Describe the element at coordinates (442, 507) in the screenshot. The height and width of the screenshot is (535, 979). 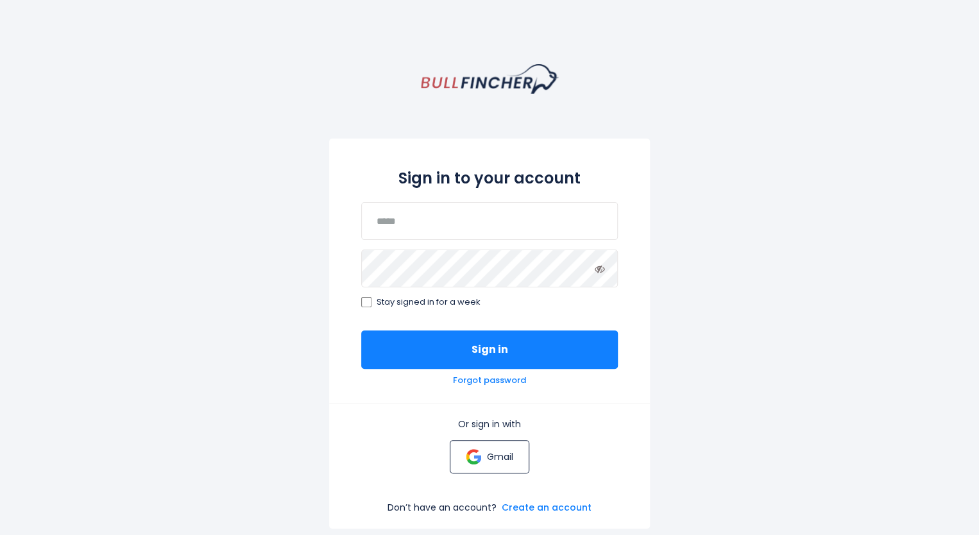
I see `p: Don’t have an account?` at that location.